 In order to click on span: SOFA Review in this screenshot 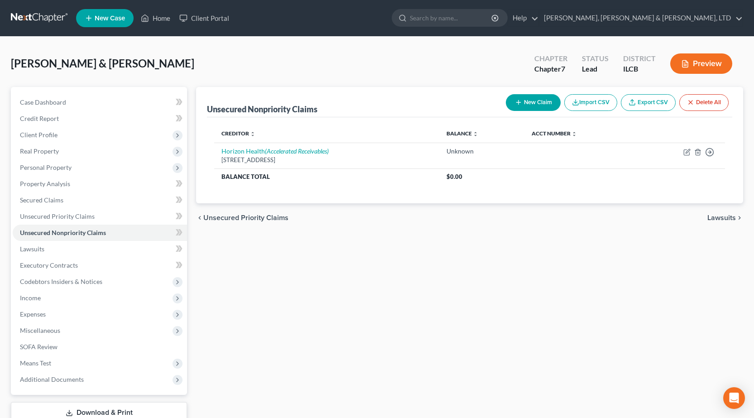, I will do `click(38, 346)`.